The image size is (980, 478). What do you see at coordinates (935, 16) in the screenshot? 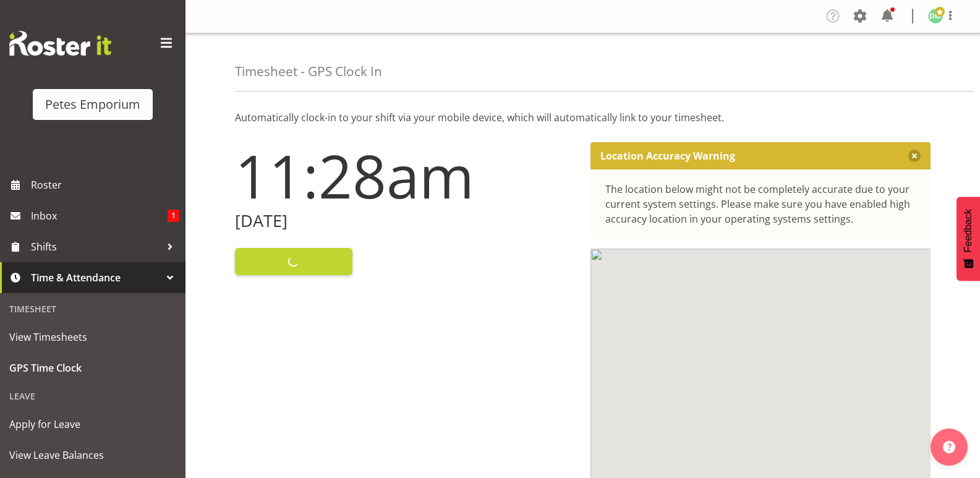
I see `img: david-mcauley697.jpg` at bounding box center [935, 16].